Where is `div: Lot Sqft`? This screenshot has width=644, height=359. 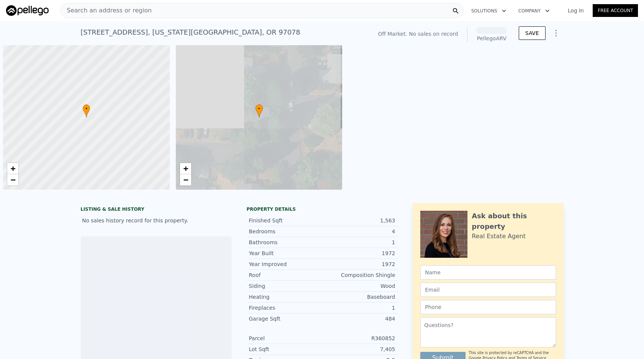
div: Lot Sqft is located at coordinates (285, 350).